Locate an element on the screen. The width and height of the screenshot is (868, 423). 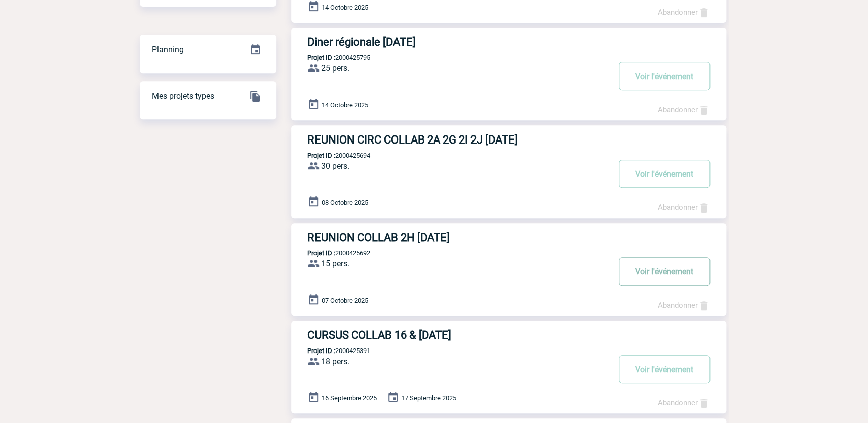
p: 2000425694 is located at coordinates (330, 155).